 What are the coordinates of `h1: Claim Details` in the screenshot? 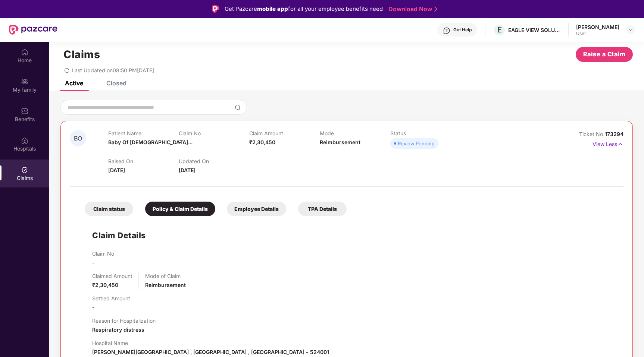 It's located at (119, 235).